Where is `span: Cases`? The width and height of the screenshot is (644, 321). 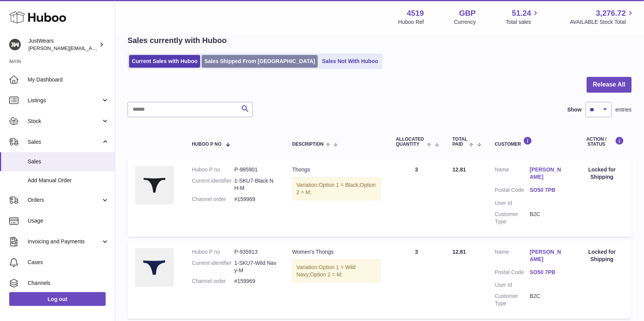
span: Cases is located at coordinates (69, 262).